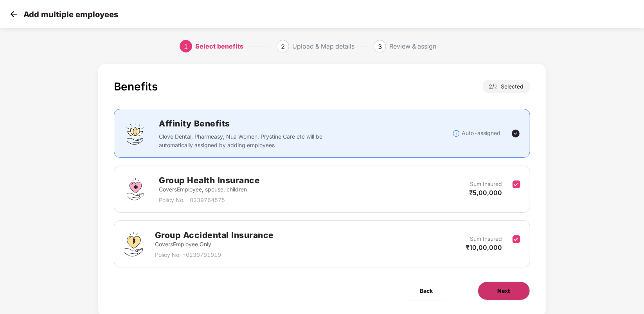 Image resolution: width=644 pixels, height=314 pixels. I want to click on img: svg+xml;base64,PHN2ZyBpZD0iVGljay0yNHgyNCIgeG1sbnM9Imh0dHA6Ly93d3cudzMub3JnLzIwMDAvc3ZnIiB3aWR0aD..., so click(516, 134).